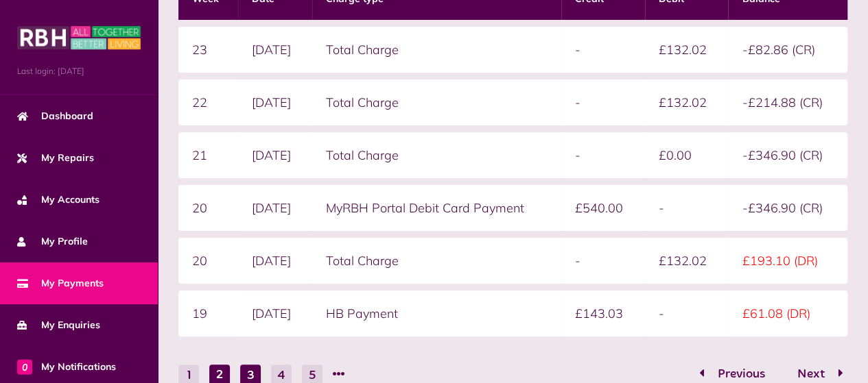  What do you see at coordinates (208, 49) in the screenshot?
I see `td: 23` at bounding box center [208, 49].